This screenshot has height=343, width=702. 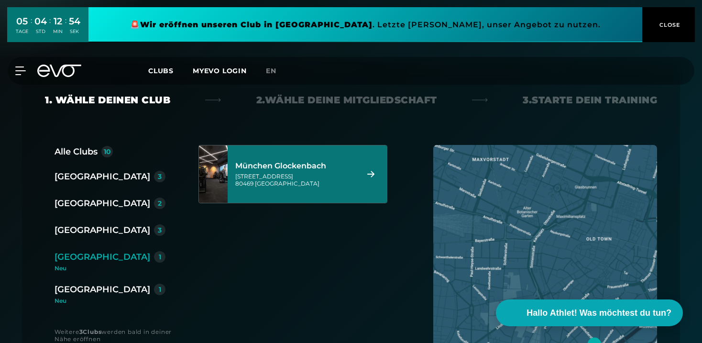 What do you see at coordinates (41, 32) in the screenshot?
I see `div: STD` at bounding box center [41, 32].